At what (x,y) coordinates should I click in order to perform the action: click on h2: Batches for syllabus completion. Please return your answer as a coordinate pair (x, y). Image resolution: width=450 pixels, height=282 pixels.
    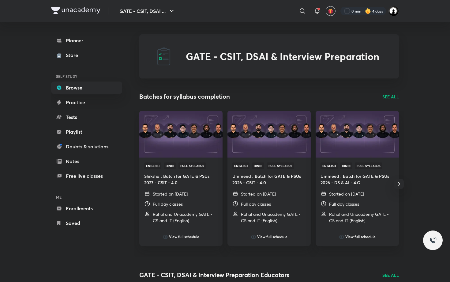
    Looking at the image, I should click on (185, 96).